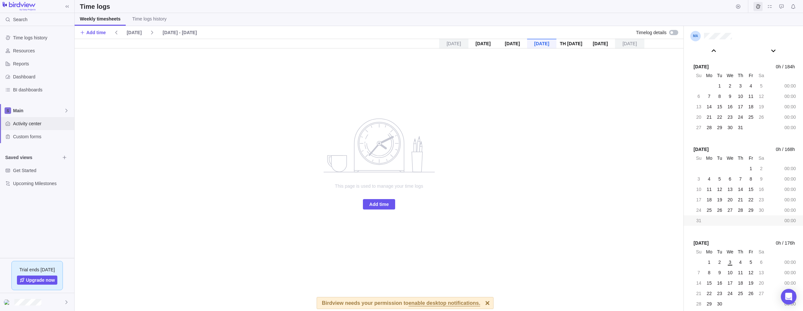  Describe the element at coordinates (379, 180) in the screenshot. I see `div: no data to show` at that location.